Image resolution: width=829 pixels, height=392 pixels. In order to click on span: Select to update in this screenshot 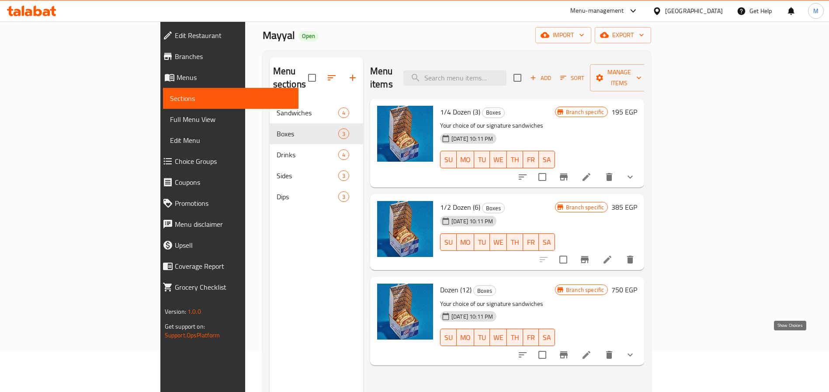, I will do `click(542, 177)`.